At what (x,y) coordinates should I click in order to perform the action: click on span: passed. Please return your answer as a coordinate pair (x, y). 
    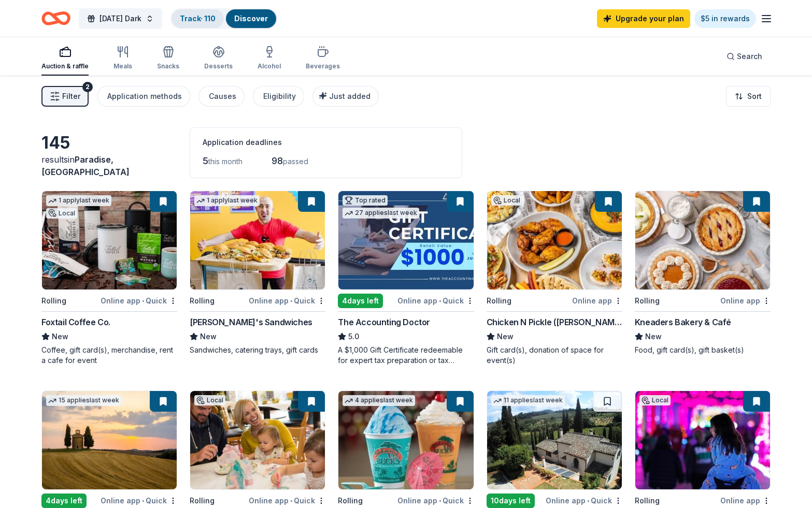
    Looking at the image, I should click on (295, 161).